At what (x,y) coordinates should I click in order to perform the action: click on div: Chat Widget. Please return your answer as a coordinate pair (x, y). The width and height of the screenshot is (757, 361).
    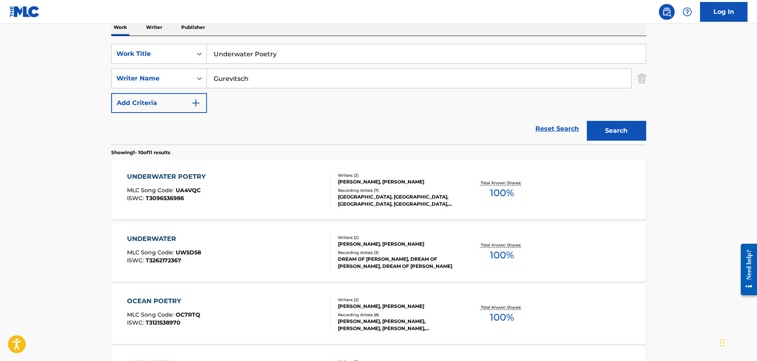
    Looking at the image, I should click on (737, 342).